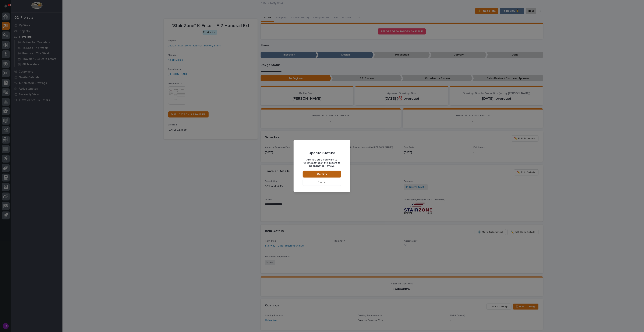 The image size is (644, 332). What do you see at coordinates (322, 182) in the screenshot?
I see `span: Cancel` at bounding box center [322, 182].